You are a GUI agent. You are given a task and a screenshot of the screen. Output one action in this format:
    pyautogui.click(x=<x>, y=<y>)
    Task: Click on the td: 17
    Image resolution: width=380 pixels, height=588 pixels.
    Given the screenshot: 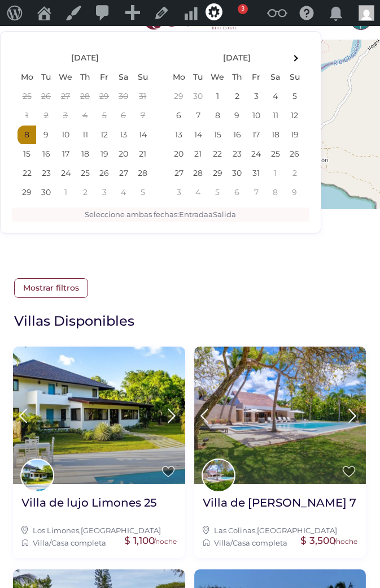 What is the action you would take?
    pyautogui.click(x=256, y=135)
    